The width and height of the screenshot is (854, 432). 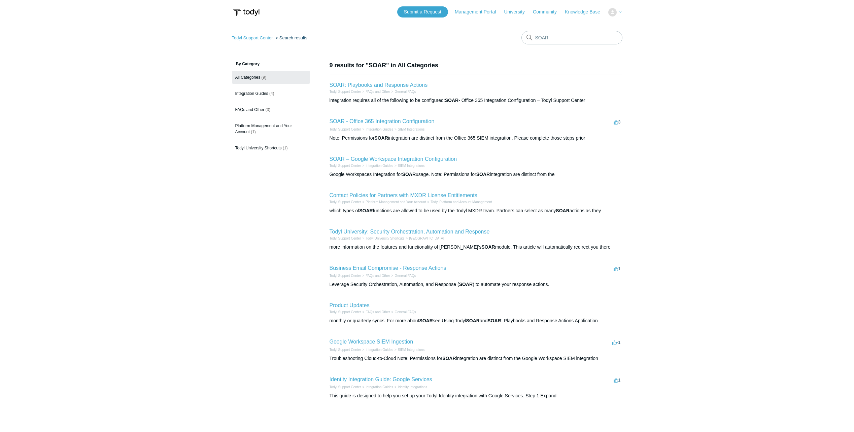 I want to click on a: Identity Integration Guide: Google Services, so click(x=381, y=379).